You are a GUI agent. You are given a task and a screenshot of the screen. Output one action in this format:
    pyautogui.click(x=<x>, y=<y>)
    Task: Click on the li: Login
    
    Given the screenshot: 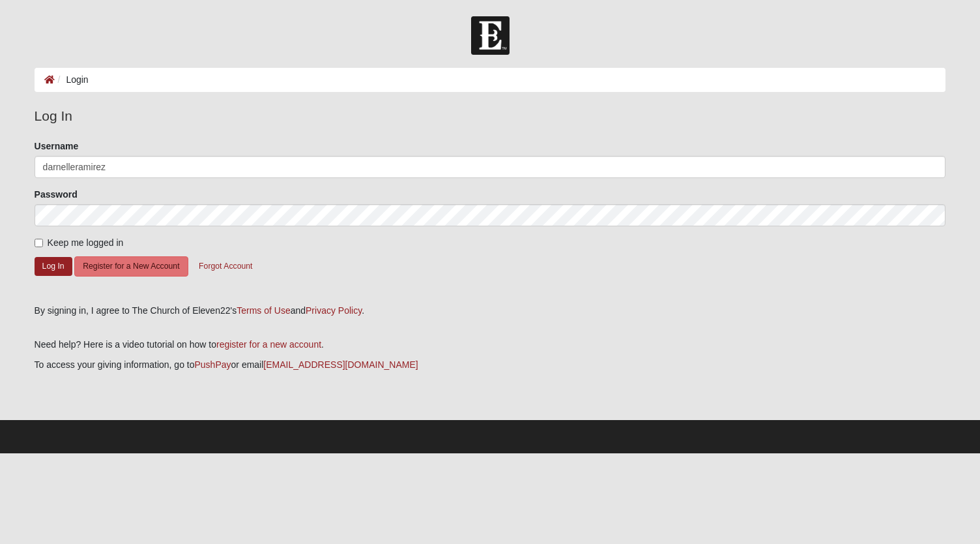 What is the action you would take?
    pyautogui.click(x=72, y=79)
    